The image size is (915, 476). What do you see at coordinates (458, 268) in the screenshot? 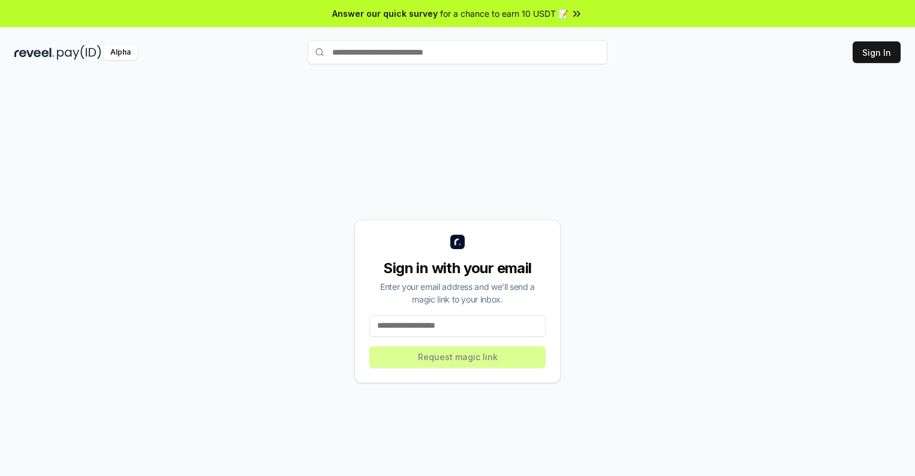
I see `div: Sign in with your email` at bounding box center [458, 268].